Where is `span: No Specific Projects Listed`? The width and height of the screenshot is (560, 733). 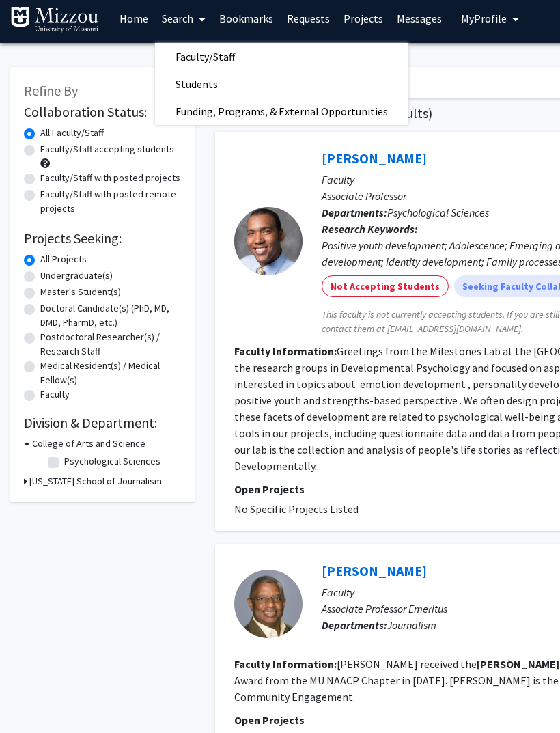
span: No Specific Projects Listed is located at coordinates (296, 509).